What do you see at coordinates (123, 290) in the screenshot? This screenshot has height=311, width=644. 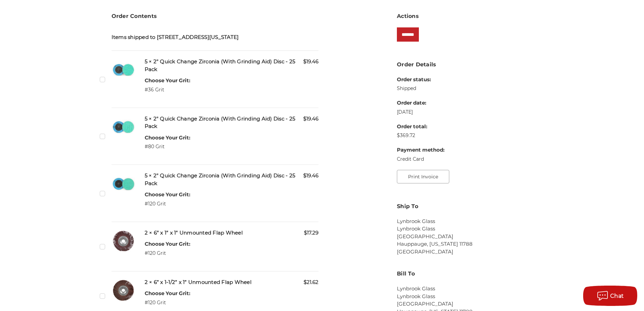 I see `img: 6" x 1.5" x 1" unmounted flap wheel` at bounding box center [123, 290].